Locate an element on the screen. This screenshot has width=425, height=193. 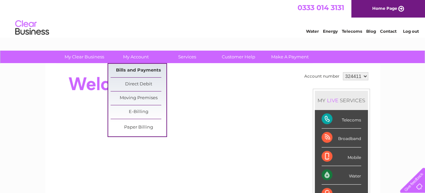
a: Water is located at coordinates (312, 31).